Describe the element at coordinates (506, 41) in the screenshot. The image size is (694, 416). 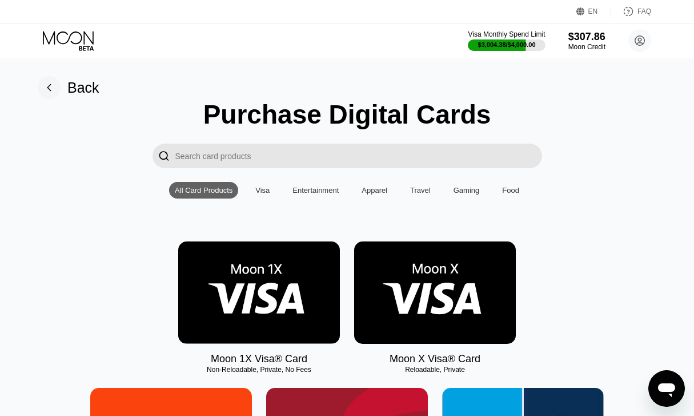
I see `div: Visa Monthly Spend Limit$3,004.38/$4,000.00` at that location.